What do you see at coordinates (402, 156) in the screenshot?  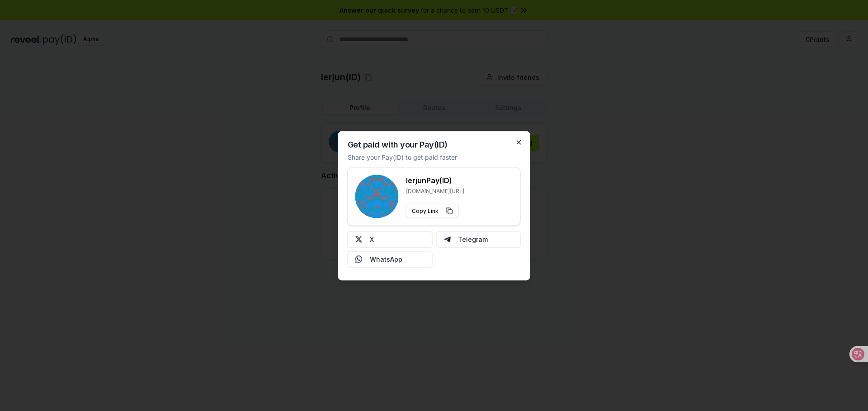 I see `p: Share your Pay(ID) to get paid faster` at bounding box center [402, 156].